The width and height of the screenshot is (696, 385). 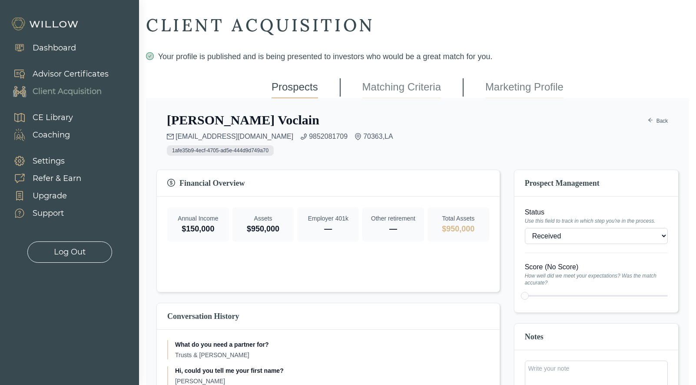 I want to click on span: Use this field to track in which step you're in the process., so click(x=596, y=221).